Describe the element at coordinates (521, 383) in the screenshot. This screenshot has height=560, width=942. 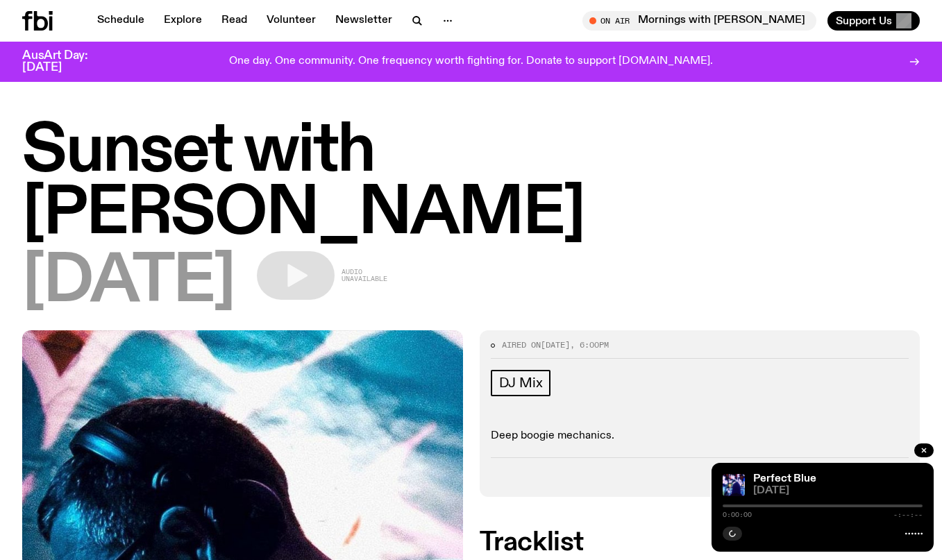
I see `a: DJ Mix` at that location.